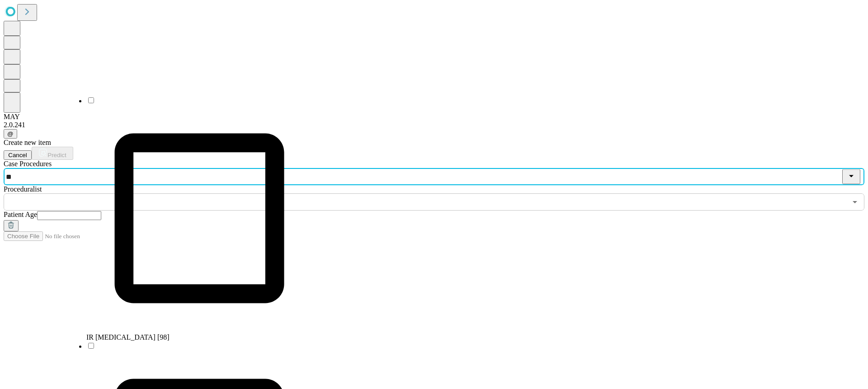 The height and width of the screenshot is (389, 868). I want to click on span: Scheduled Procedure, so click(28, 164).